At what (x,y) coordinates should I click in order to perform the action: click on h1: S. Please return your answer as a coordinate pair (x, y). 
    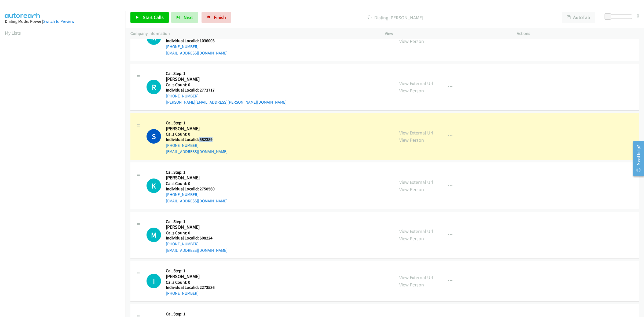
    Looking at the image, I should click on (154, 136).